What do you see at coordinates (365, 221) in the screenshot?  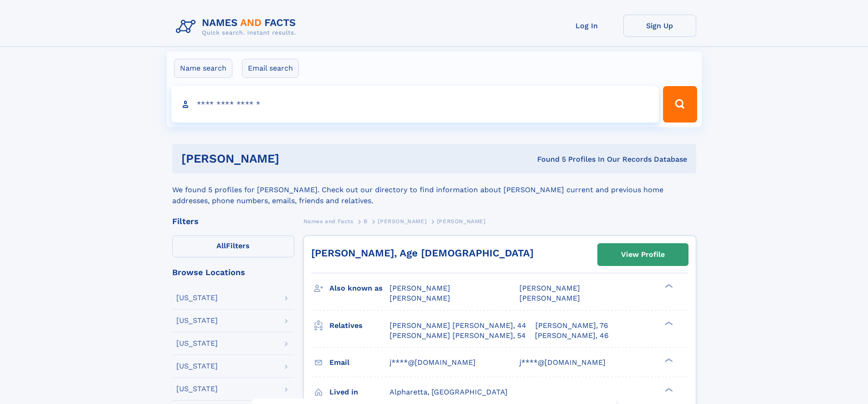 I see `span: B` at bounding box center [365, 221].